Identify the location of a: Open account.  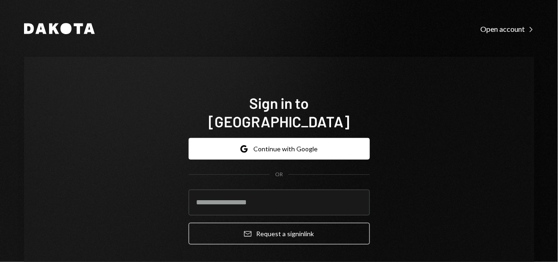
(507, 29).